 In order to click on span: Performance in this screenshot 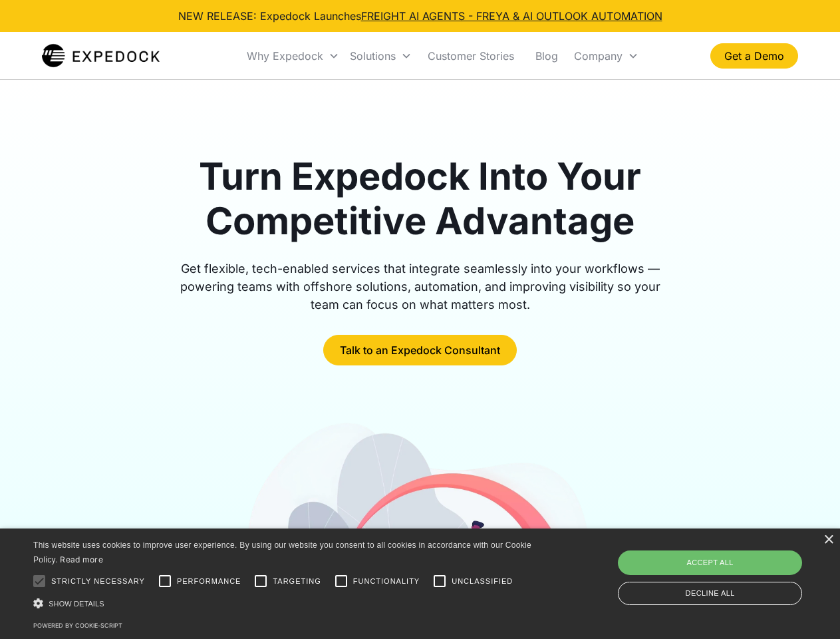, I will do `click(209, 581)`.